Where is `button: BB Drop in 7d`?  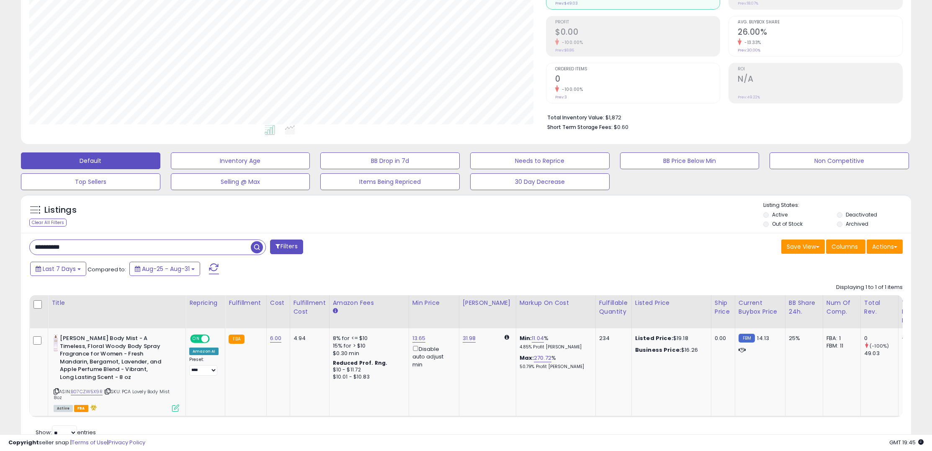 button: BB Drop in 7d is located at coordinates (390, 161).